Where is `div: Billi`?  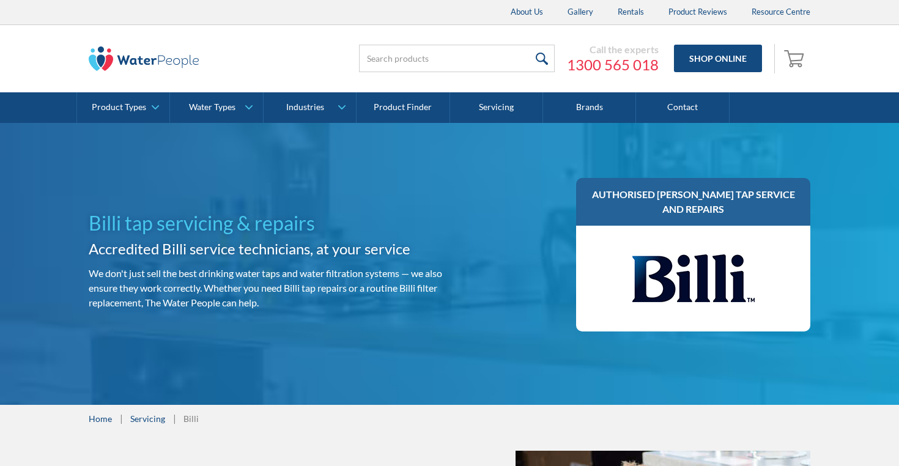
div: Billi is located at coordinates (191, 418).